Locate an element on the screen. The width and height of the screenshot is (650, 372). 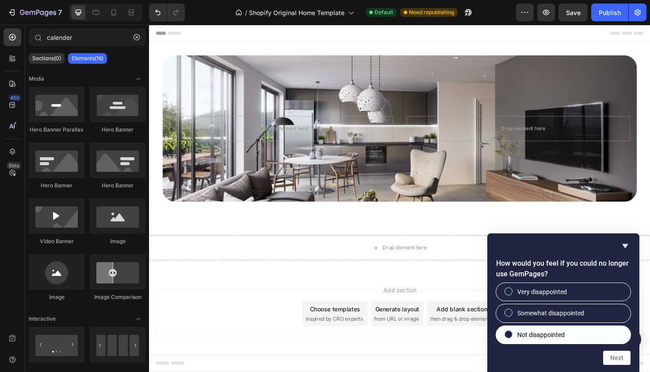
div: Hero Banner Parallax is located at coordinates (57, 130).